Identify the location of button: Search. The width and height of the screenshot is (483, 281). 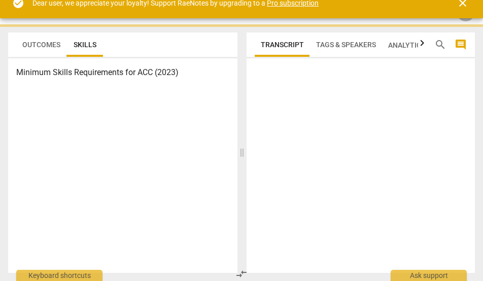
(441, 45).